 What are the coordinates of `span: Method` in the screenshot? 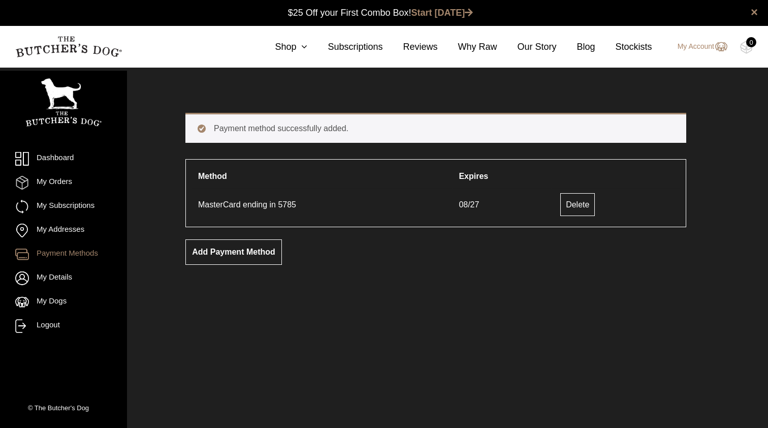 It's located at (212, 176).